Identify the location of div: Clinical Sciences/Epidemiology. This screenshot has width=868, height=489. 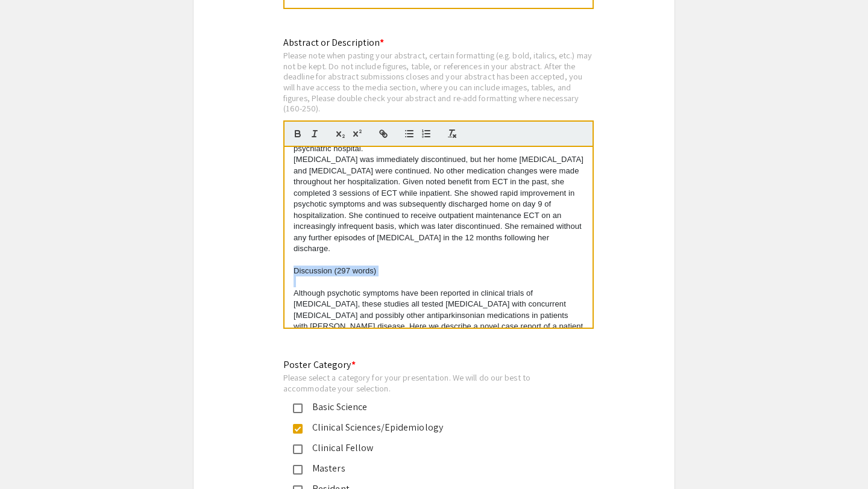
(429, 427).